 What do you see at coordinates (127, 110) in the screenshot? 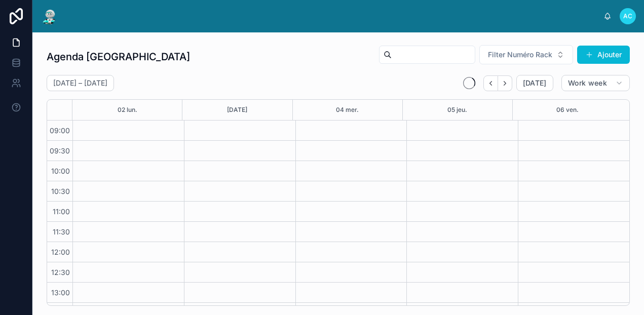
I see `div: 02 lun.` at bounding box center [127, 110].